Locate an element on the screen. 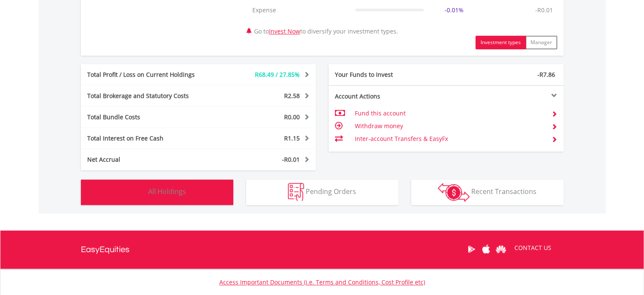 The image size is (644, 295). div: Account Actions is located at coordinates (388, 96).